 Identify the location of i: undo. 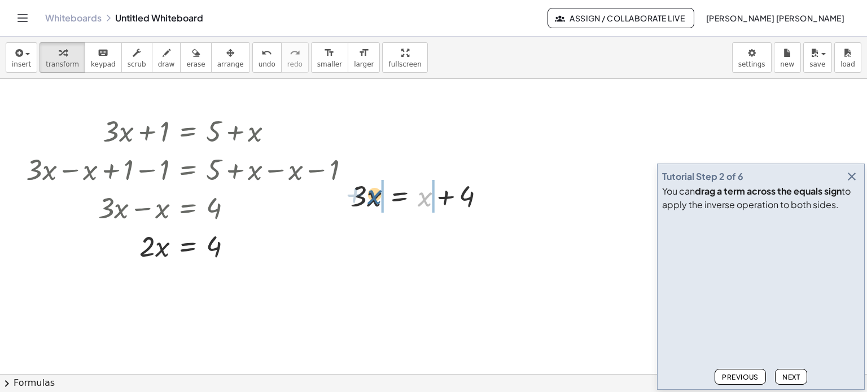
(266, 53).